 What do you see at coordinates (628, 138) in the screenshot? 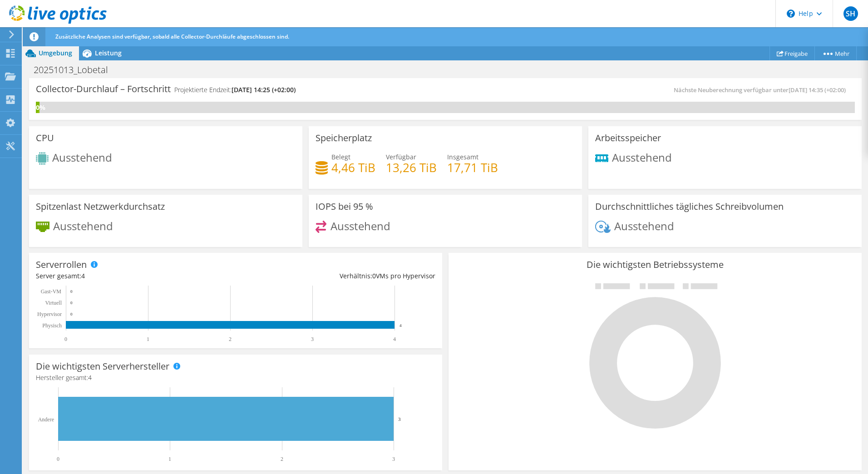
I see `h3: Arbeitsspeicher` at bounding box center [628, 138].